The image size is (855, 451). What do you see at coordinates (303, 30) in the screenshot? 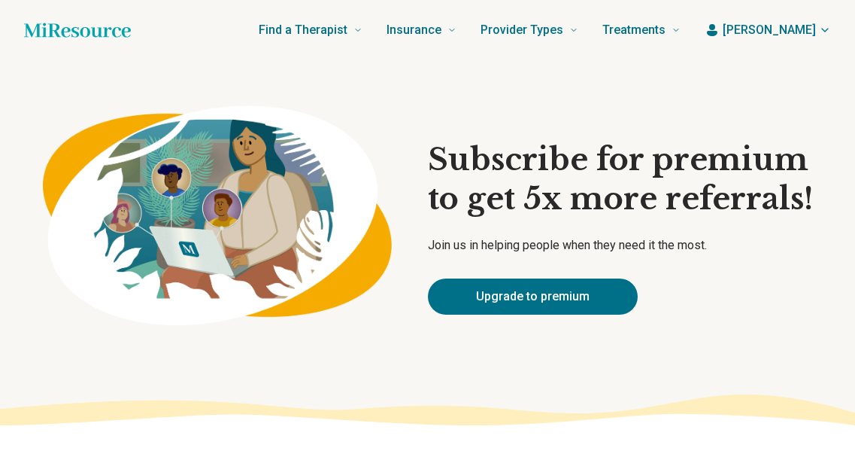
I see `span: Find a Therapist` at bounding box center [303, 30].